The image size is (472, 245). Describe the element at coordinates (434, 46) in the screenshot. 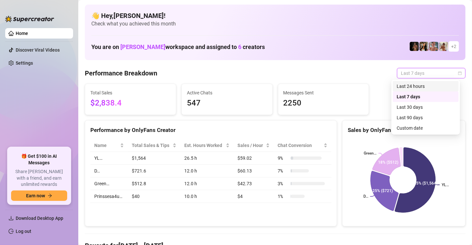

I see `img: YL` at that location.